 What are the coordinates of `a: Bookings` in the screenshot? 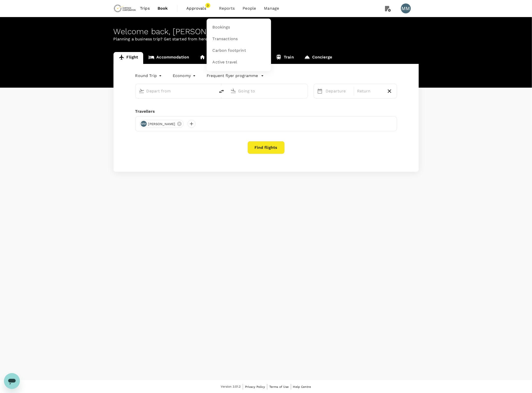 It's located at (239, 27).